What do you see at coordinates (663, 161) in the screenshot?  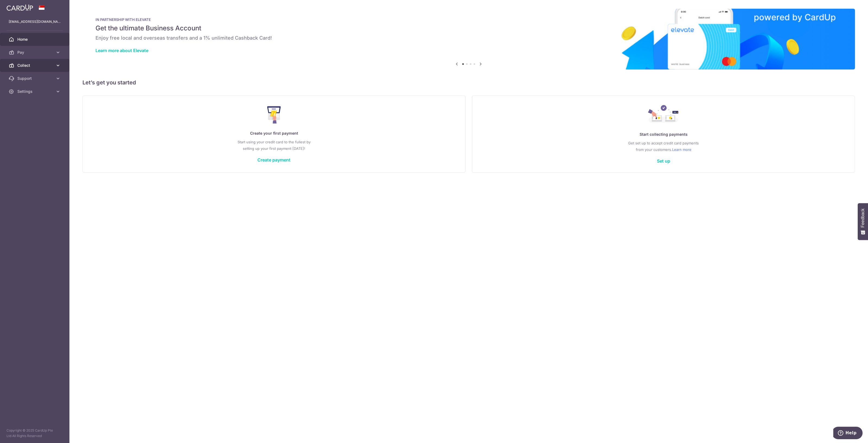 I see `a: Set up` at bounding box center [663, 161].